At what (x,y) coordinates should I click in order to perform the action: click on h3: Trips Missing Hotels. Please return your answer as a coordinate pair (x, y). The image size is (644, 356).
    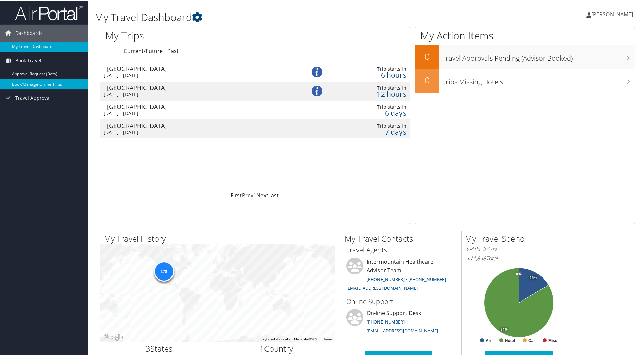
    Looking at the image, I should click on (539, 79).